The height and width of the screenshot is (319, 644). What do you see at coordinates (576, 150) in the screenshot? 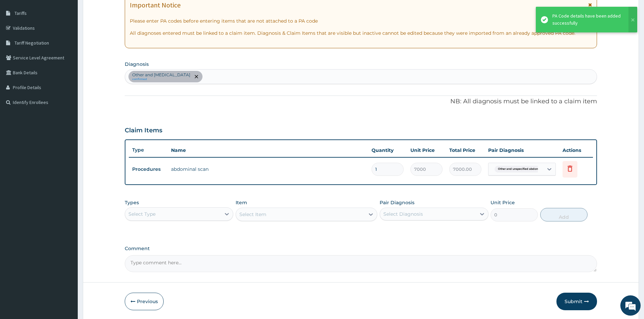
I see `th: Actions` at bounding box center [576, 150].